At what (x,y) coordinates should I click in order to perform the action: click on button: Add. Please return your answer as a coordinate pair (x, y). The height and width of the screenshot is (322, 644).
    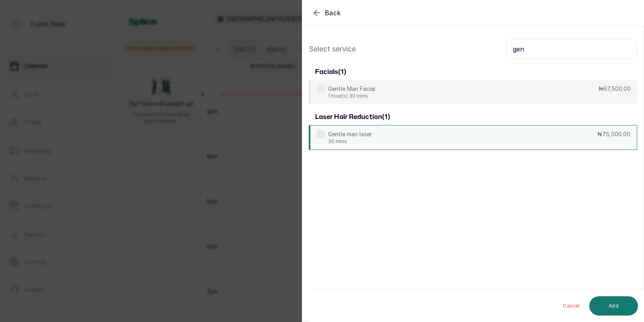
    Looking at the image, I should click on (613, 307).